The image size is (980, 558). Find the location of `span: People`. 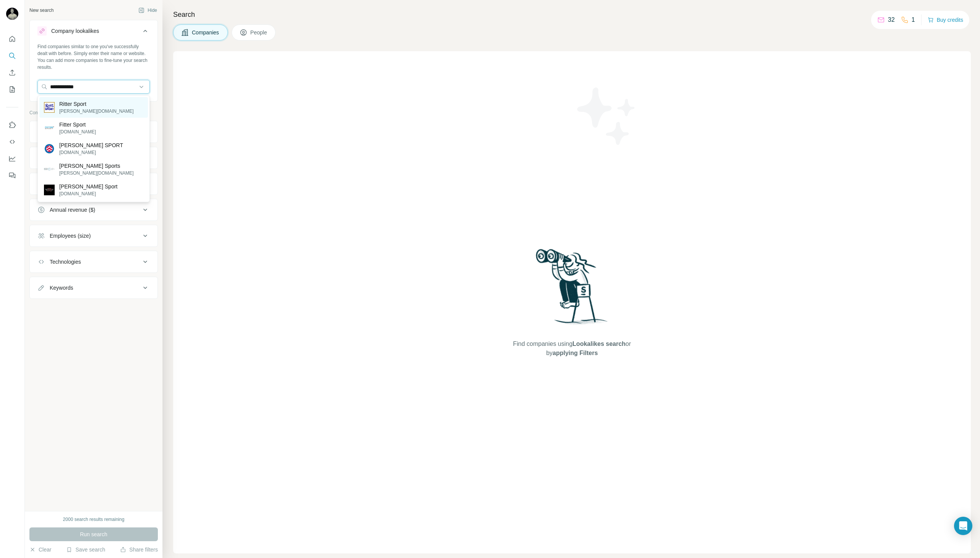

span: People is located at coordinates (259, 32).